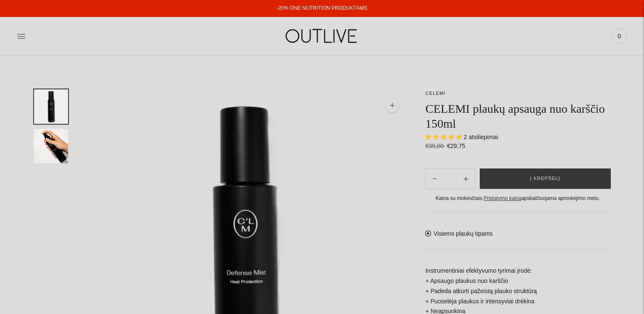  What do you see at coordinates (481, 137) in the screenshot?
I see `span: 2 atsiliepimai` at bounding box center [481, 137].